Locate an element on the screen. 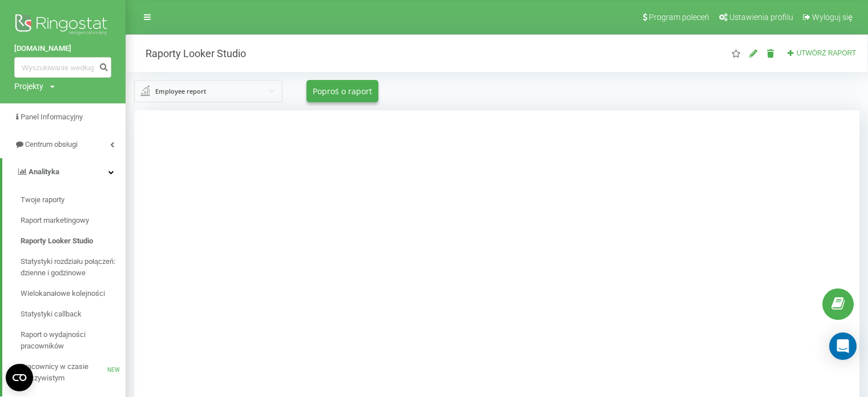  span: Analityka is located at coordinates (44, 171).